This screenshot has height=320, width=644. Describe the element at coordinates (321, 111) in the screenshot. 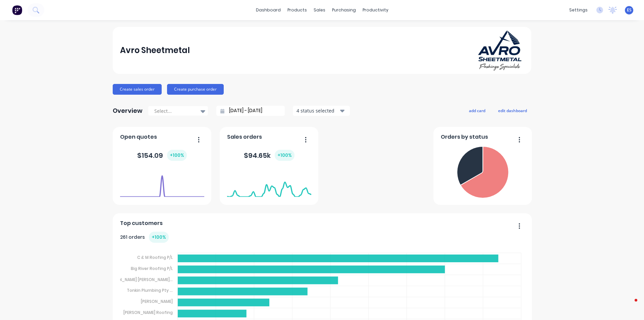

I see `button: 4 status selected` at that location.